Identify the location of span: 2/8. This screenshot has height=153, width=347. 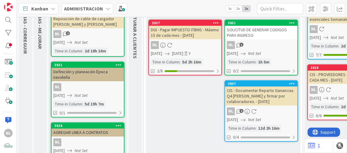
(160, 71).